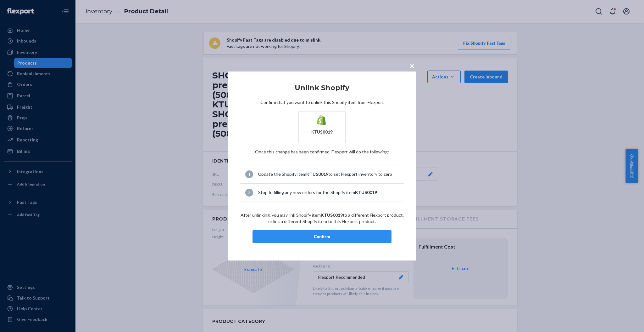 The height and width of the screenshot is (332, 644). What do you see at coordinates (322, 218) in the screenshot?
I see `p: After unlinking, you may link Shopify item to a different Flexport product, or link a different S...` at bounding box center [322, 218].